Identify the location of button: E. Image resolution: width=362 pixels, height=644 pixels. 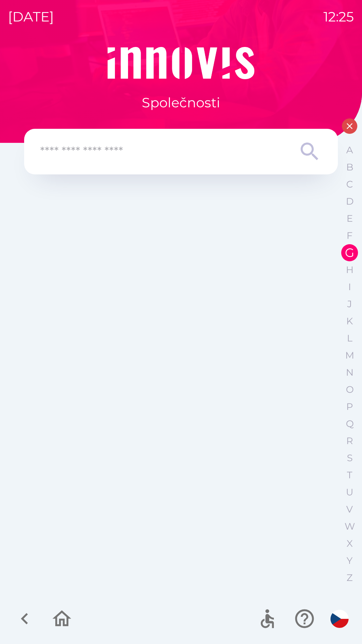
(349, 218).